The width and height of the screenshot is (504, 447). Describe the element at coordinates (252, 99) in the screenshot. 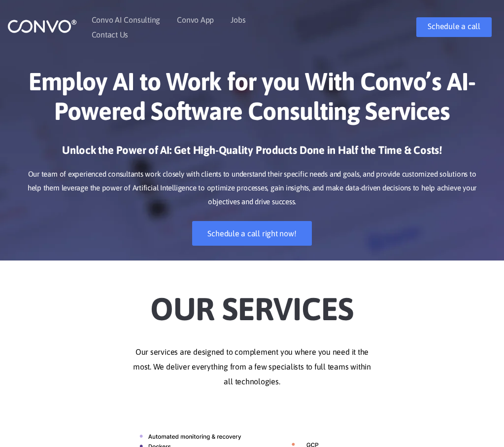

I see `h1: Employ AI to Work for you With Convo’s AI-Powered Software Consulting Services` at that location.